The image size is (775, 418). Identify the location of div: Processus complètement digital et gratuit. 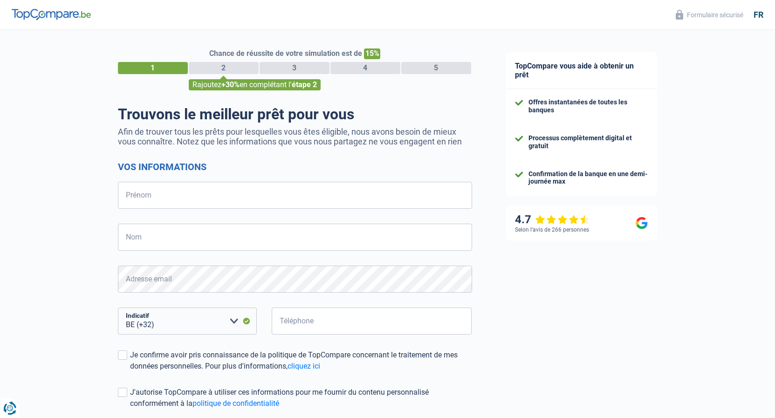
(588, 142).